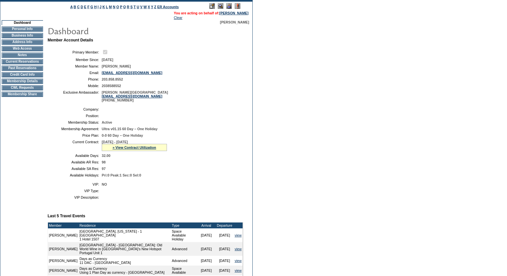 The image size is (507, 276). Describe the element at coordinates (22, 62) in the screenshot. I see `td: Current Reservations` at that location.